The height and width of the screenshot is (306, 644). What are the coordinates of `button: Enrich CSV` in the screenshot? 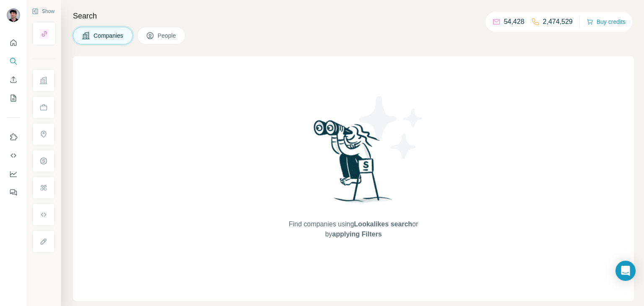 It's located at (13, 80).